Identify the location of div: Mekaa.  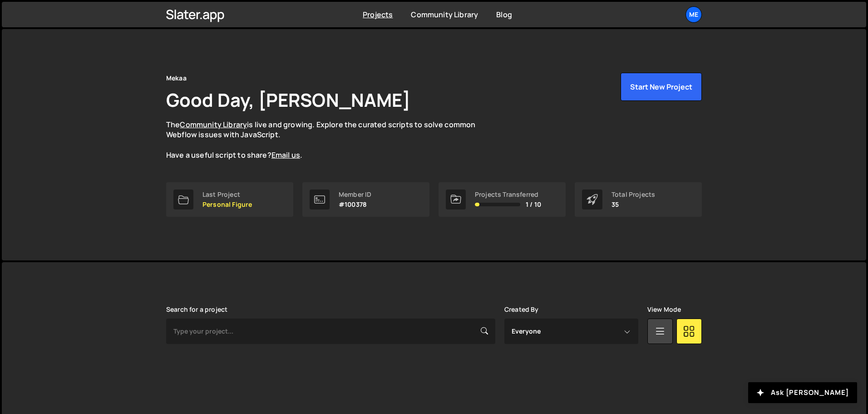
(176, 79).